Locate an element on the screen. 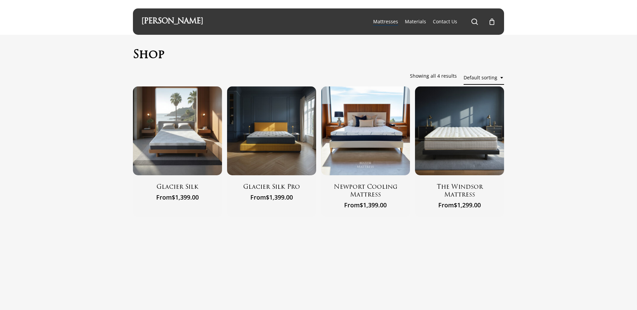 This screenshot has width=637, height=310. h2: Glacier Silk Pro is located at coordinates (272, 188).